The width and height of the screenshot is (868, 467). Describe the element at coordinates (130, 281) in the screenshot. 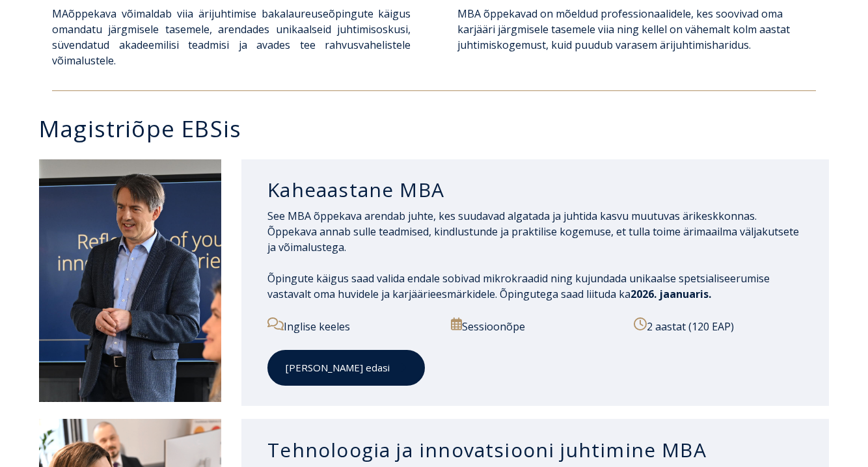

I see `img: DSC_2098` at that location.